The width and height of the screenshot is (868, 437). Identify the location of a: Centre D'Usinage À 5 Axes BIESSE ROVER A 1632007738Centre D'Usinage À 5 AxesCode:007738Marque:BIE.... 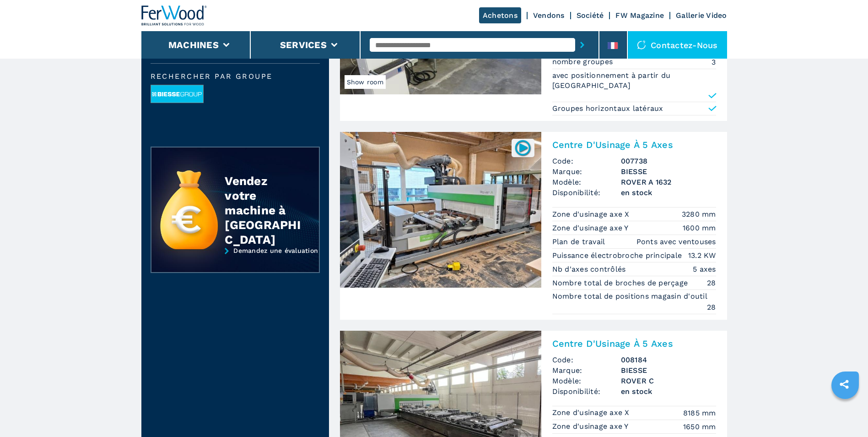
(533, 225).